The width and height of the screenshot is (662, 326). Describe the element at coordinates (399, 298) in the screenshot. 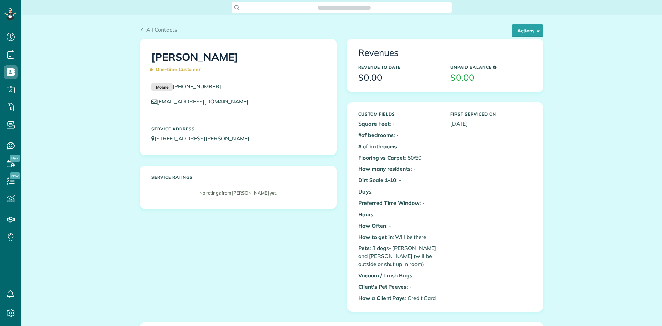

I see `p: : Credit Card` at that location.